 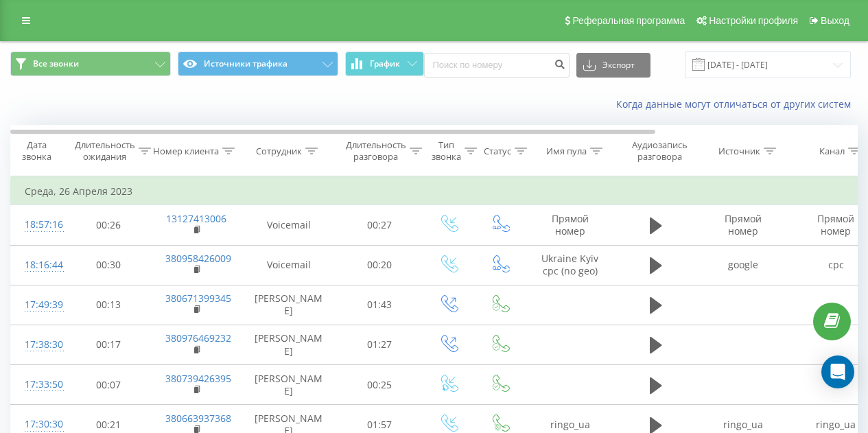 What do you see at coordinates (108, 225) in the screenshot?
I see `td: 00:26` at bounding box center [108, 225].